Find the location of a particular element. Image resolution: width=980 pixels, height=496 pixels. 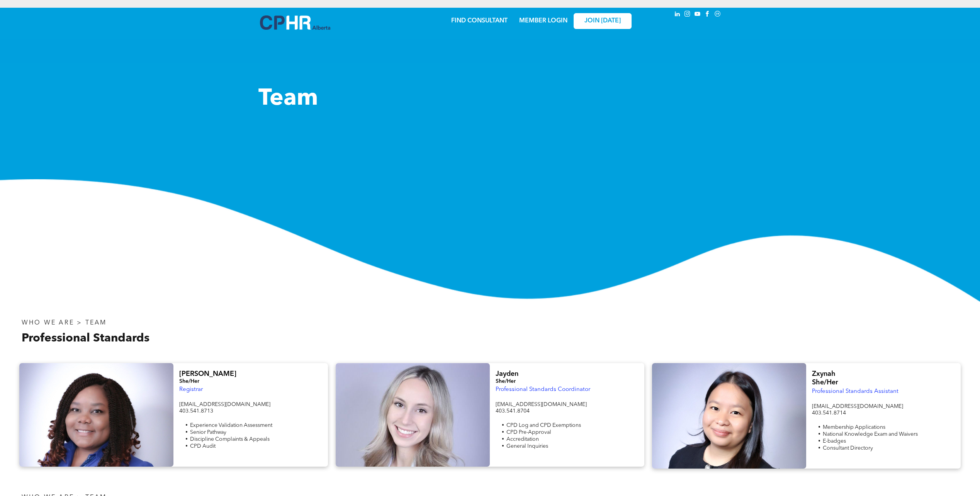

span: Zxynah She/Her is located at coordinates (825, 378).